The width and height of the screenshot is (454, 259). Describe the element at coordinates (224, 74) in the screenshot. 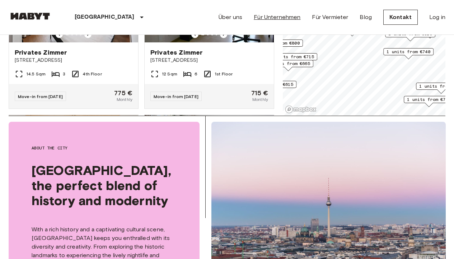

I see `span: 1st Floor` at that location.